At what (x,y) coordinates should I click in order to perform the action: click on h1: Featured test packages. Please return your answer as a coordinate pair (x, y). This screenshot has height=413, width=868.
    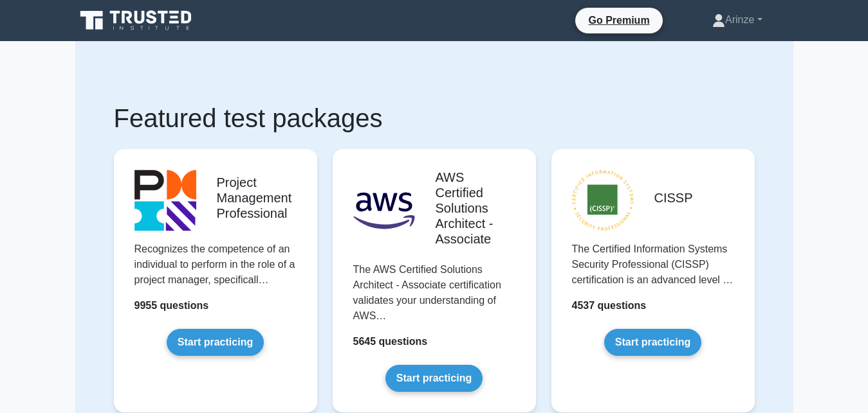
    Looking at the image, I should click on (434, 118).